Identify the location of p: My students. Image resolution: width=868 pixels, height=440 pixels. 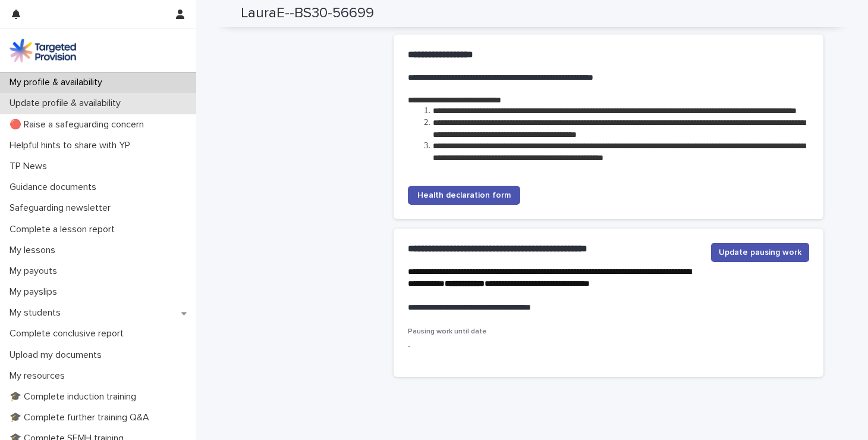
(37, 312).